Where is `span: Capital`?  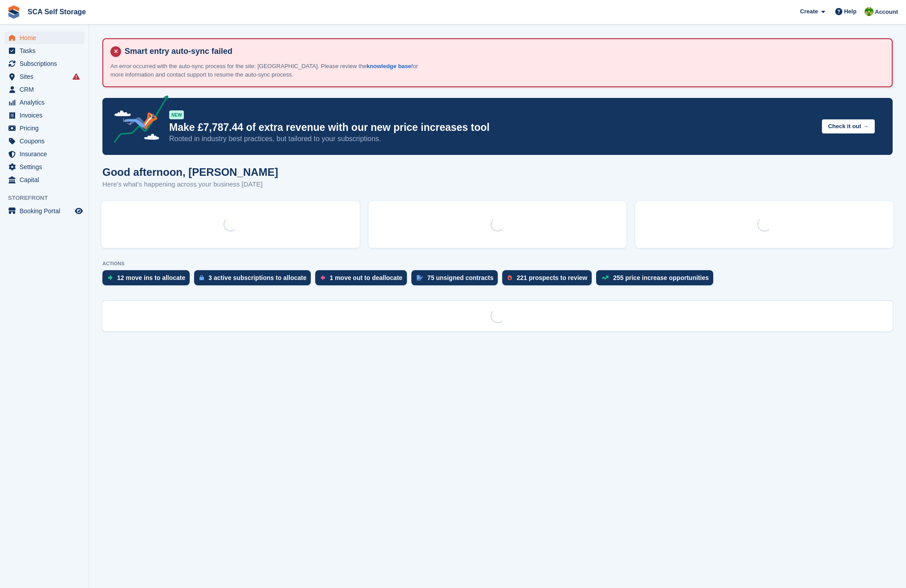
span: Capital is located at coordinates (46, 180).